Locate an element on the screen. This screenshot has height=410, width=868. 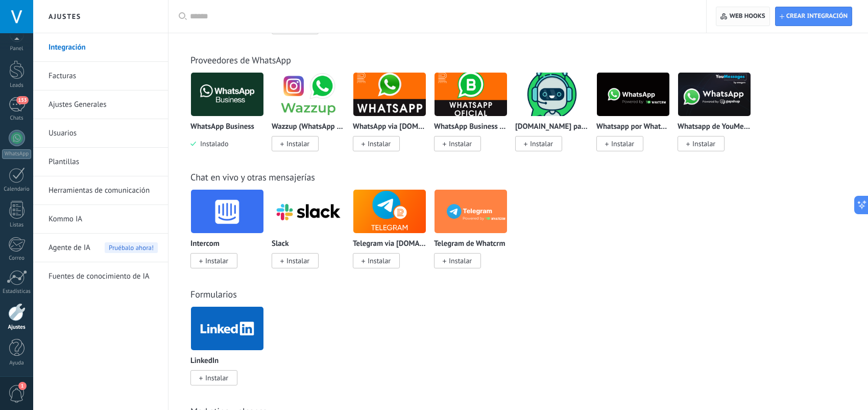
span: Agente de IA is located at coordinates (69, 248).